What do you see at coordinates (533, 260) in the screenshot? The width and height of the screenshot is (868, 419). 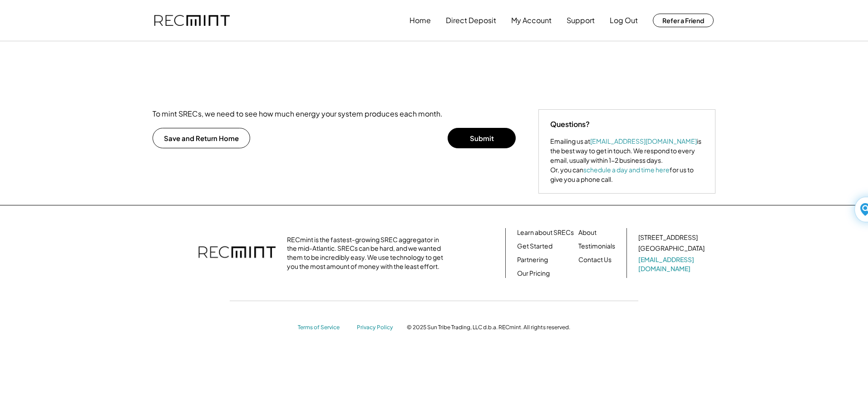 I see `a: Partnering` at bounding box center [533, 260].